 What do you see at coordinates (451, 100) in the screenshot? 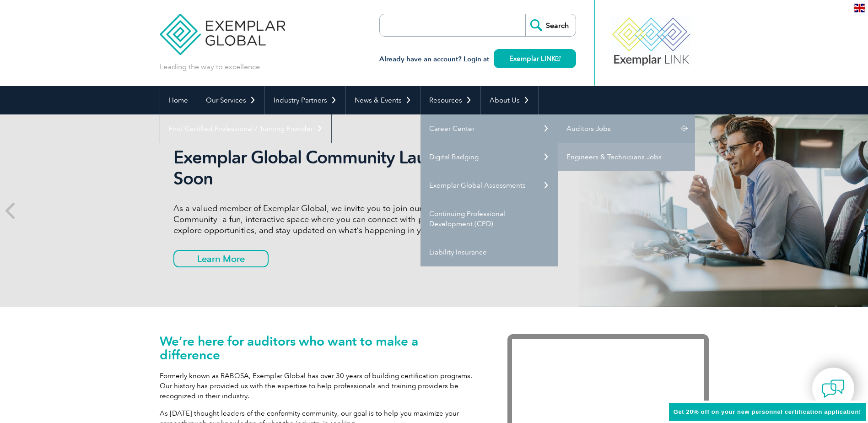
I see `a: Resources` at bounding box center [451, 100].